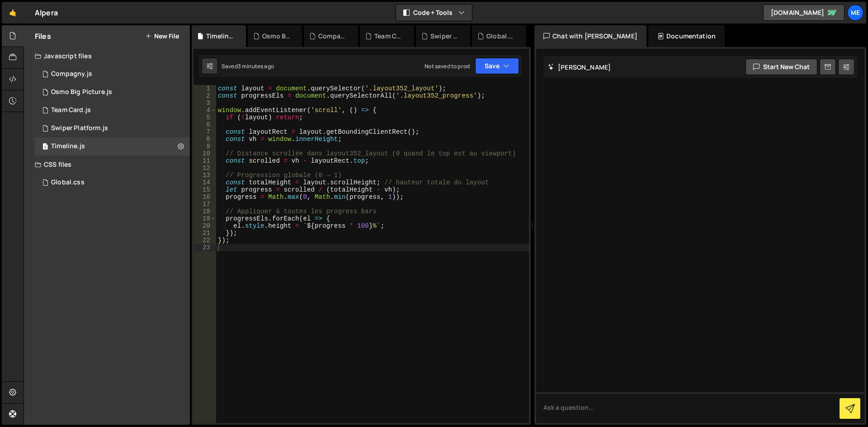 This screenshot has width=868, height=427. I want to click on button: Start new chat, so click(781, 67).